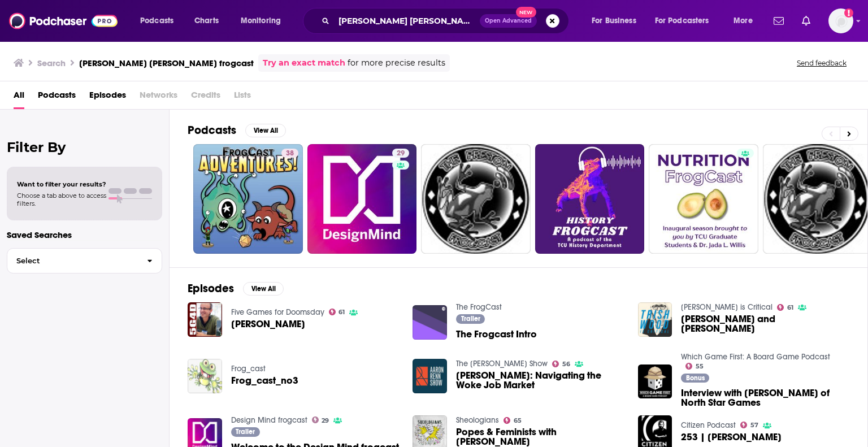 This screenshot has height=447, width=868. I want to click on a: Podchaser - Follow, Share and Rate Podcasts, so click(63, 21).